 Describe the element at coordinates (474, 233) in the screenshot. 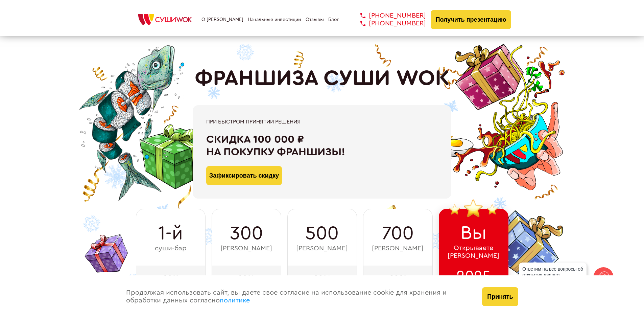

I see `span: Вы` at that location.